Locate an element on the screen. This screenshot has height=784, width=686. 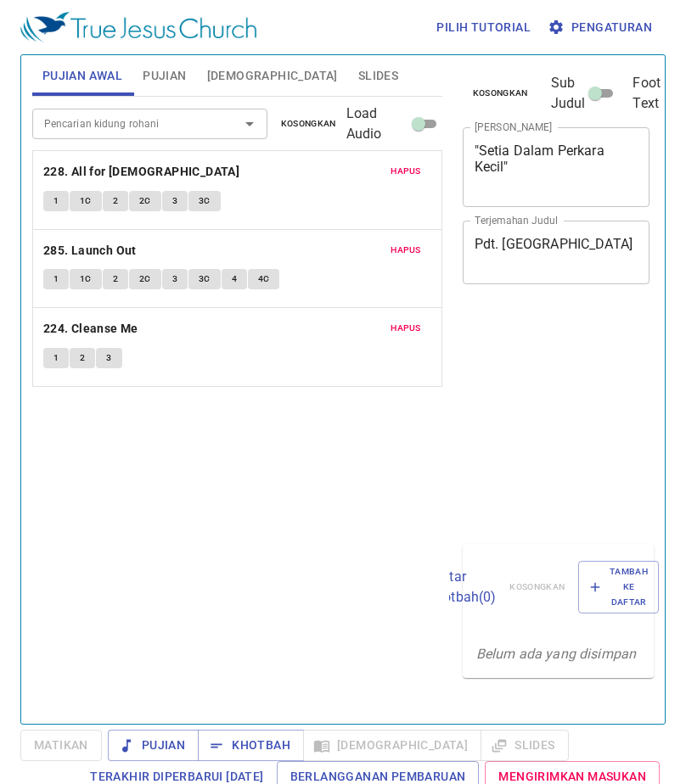
div: Daftar Khotbah(0)KosongkanTambah ke Daftar is located at coordinates (558, 587).